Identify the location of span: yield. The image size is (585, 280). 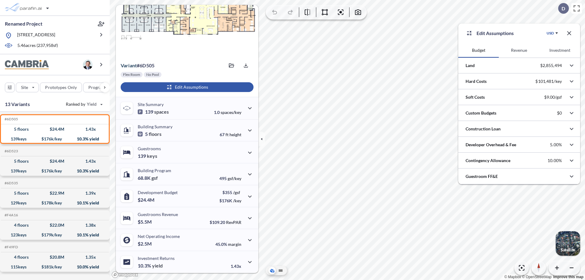
(157, 266).